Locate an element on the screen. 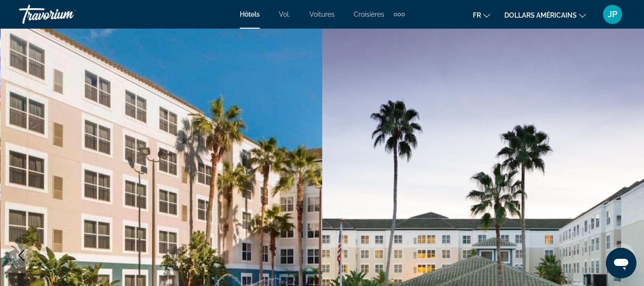  button: Menu utilisateur is located at coordinates (612, 14).